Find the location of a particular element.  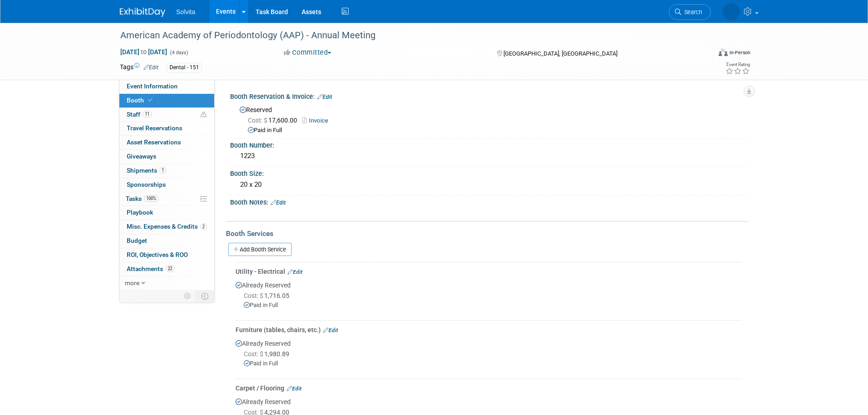

span: 1,716.05 is located at coordinates (268, 296).